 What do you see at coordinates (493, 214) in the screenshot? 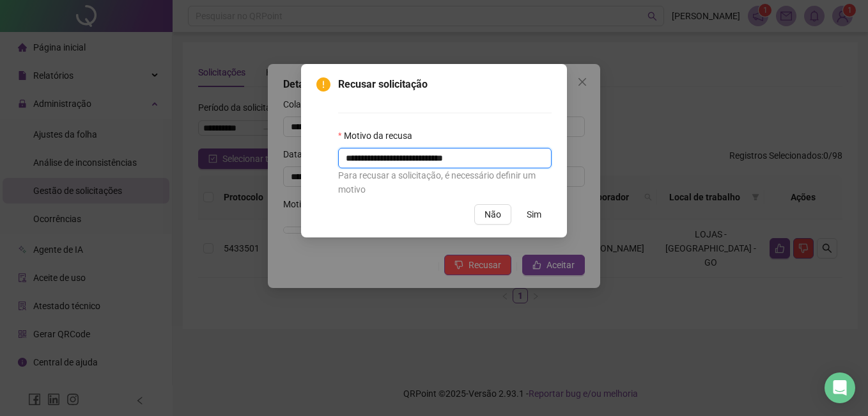
I see `button: Não` at bounding box center [493, 214].